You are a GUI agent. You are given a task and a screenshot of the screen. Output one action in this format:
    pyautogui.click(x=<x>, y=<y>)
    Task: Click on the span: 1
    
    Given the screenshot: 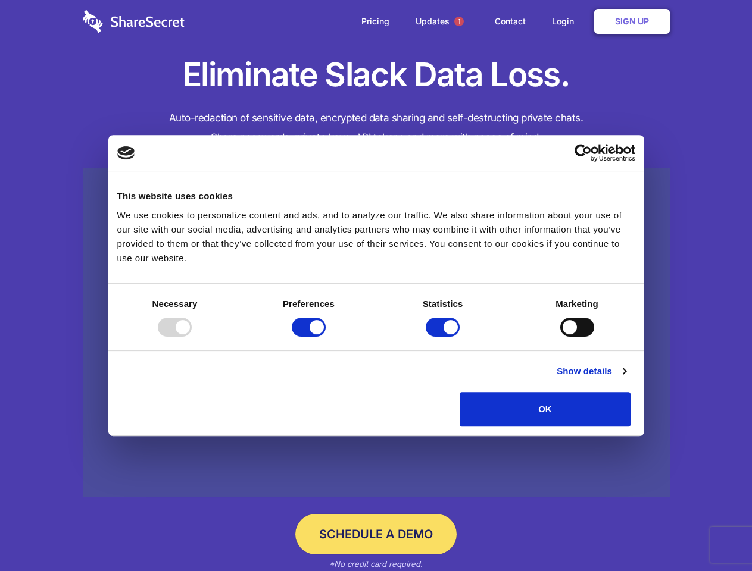 What is the action you would take?
    pyautogui.click(x=459, y=21)
    